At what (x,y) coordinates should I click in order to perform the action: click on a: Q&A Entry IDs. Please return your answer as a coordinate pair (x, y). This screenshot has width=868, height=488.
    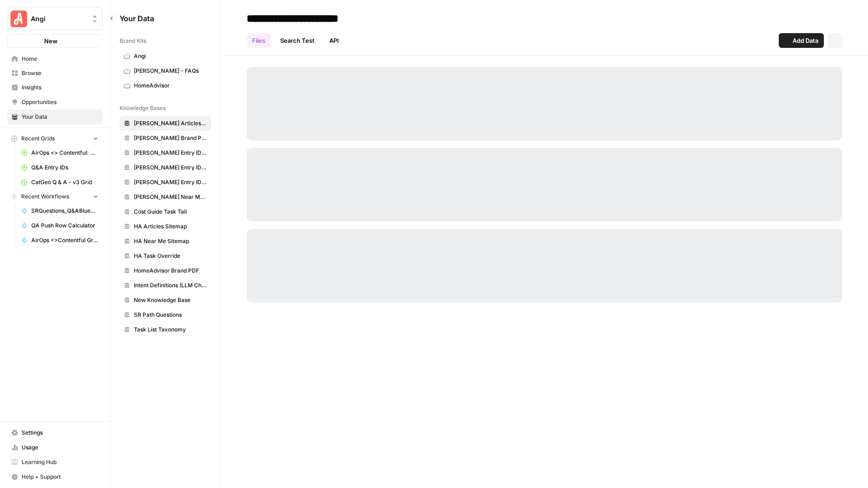
    Looking at the image, I should click on (59, 168).